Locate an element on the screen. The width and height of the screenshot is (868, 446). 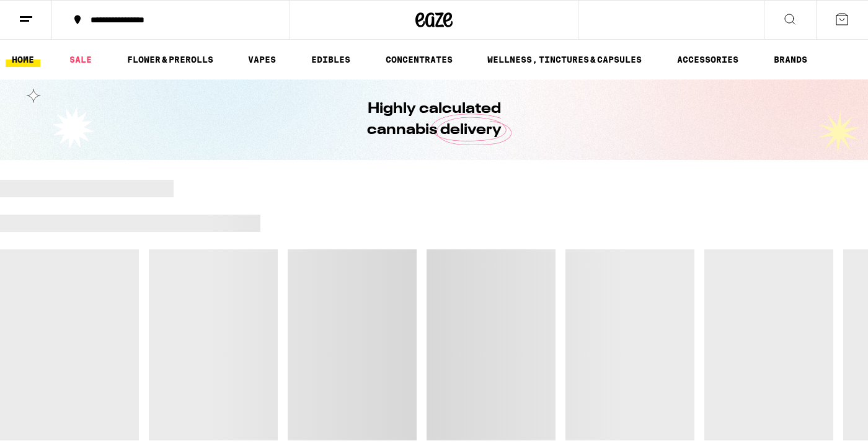
a: VAPES is located at coordinates (262, 60).